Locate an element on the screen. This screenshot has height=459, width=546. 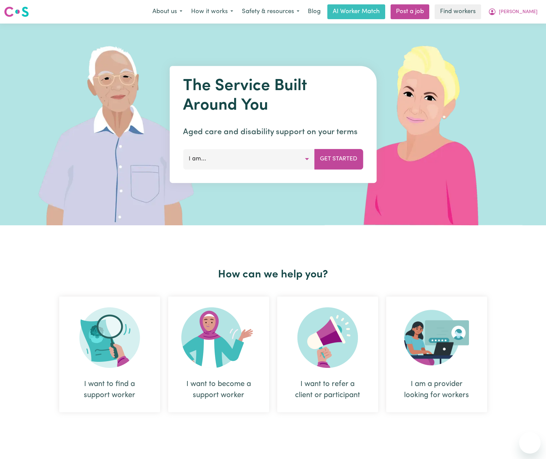
h2: How can we help you? is located at coordinates (273, 275).